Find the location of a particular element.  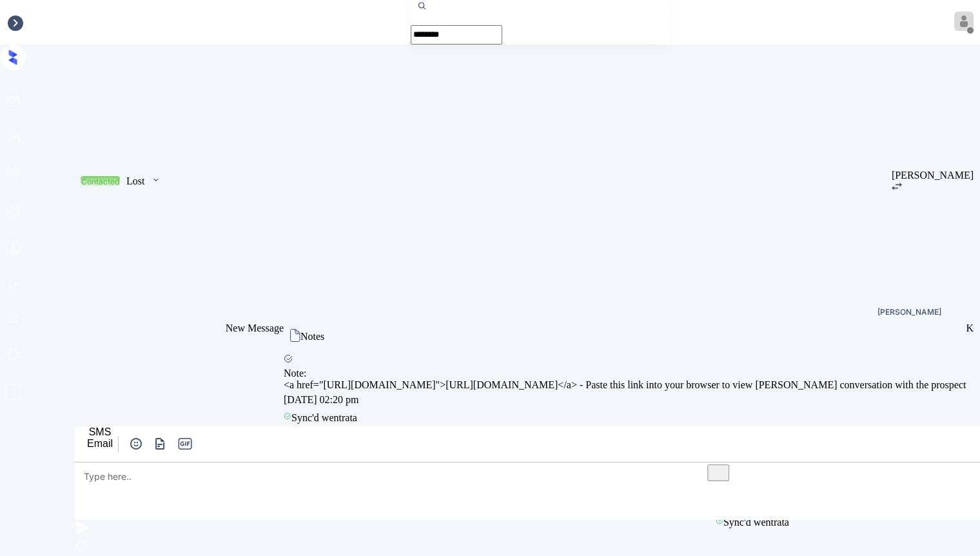

span: profile is located at coordinates (13, 394).